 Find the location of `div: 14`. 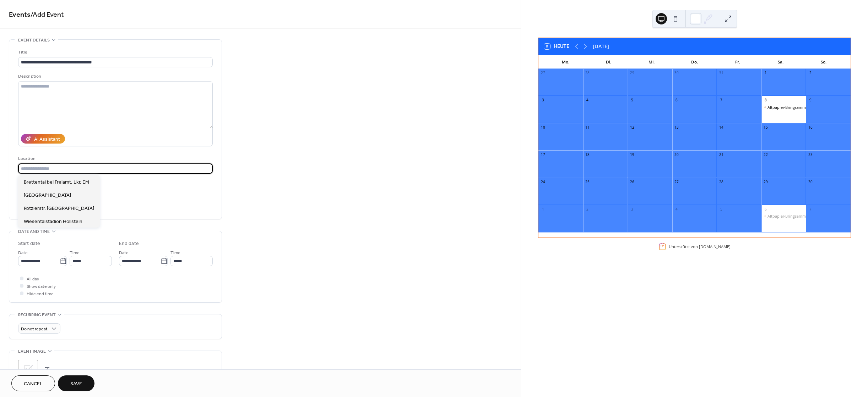

div: 14 is located at coordinates (721, 128).